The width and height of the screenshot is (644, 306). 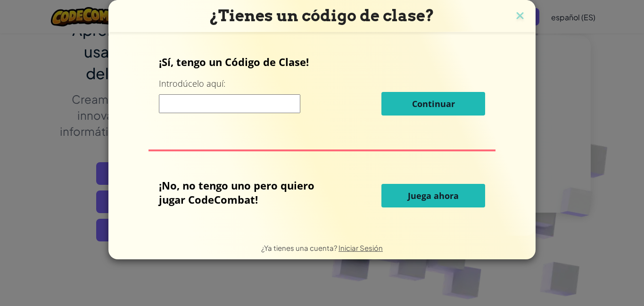 What do you see at coordinates (520, 16) in the screenshot?
I see `img: close icon` at bounding box center [520, 16].